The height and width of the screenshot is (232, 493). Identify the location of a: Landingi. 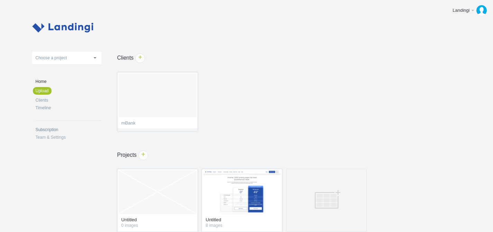
(469, 10).